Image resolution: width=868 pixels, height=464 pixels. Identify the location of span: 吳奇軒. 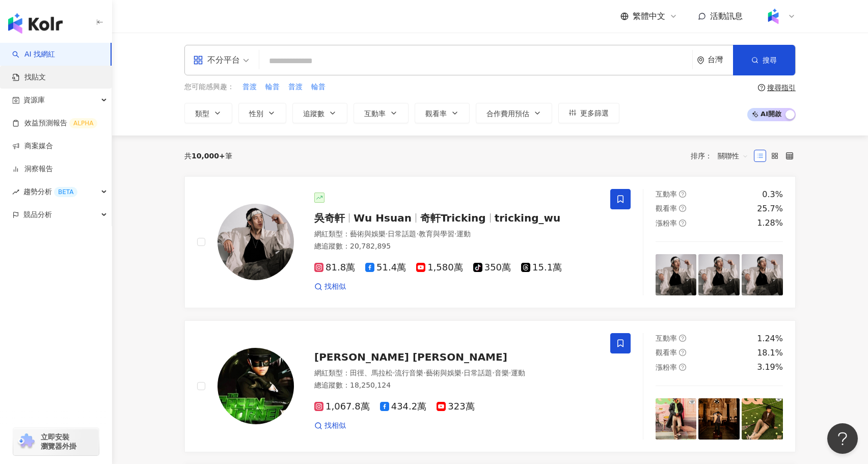
(330, 218).